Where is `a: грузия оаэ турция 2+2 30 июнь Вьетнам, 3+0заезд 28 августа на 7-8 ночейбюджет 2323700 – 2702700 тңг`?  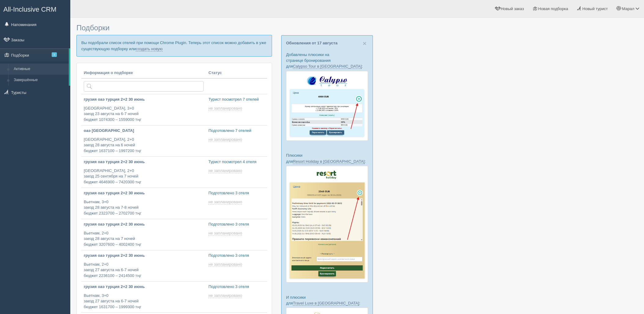
a: грузия оаэ турция 2+2 30 июнь Вьетнам, 3+0заезд 28 августа на 7-8 ночейбюджет 2323700 – 2702700 тңг is located at coordinates (144, 203).